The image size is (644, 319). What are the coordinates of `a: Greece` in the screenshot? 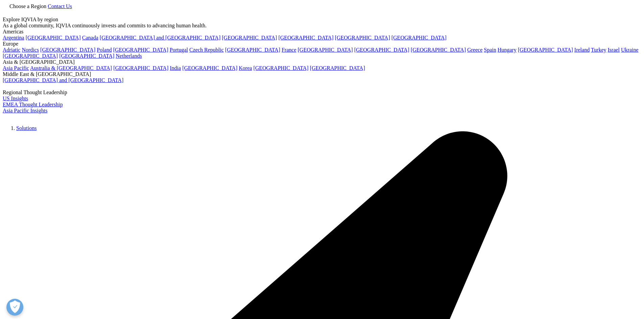 It's located at (474, 50).